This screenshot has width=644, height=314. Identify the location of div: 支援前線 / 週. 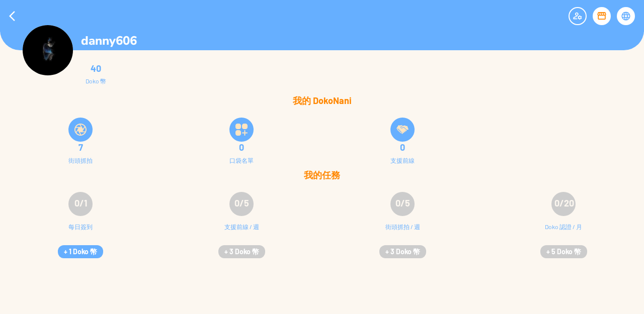
(242, 232).